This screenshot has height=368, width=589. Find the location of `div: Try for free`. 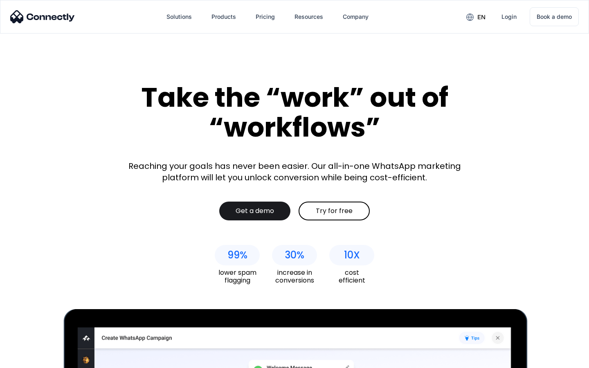

div: Try for free is located at coordinates (334, 211).